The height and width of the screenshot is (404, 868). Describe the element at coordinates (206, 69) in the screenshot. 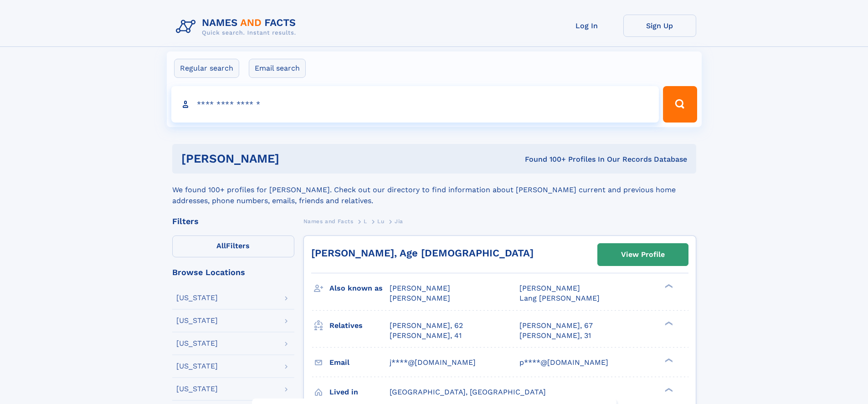

I see `label: Regular search` at that location.